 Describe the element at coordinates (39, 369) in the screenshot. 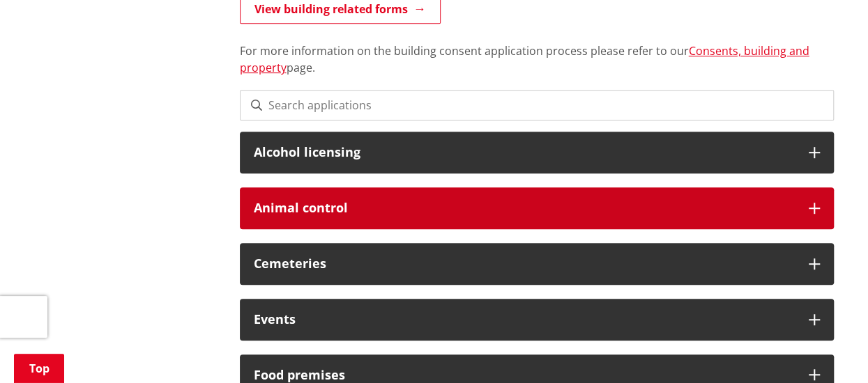

I see `a: Top` at that location.